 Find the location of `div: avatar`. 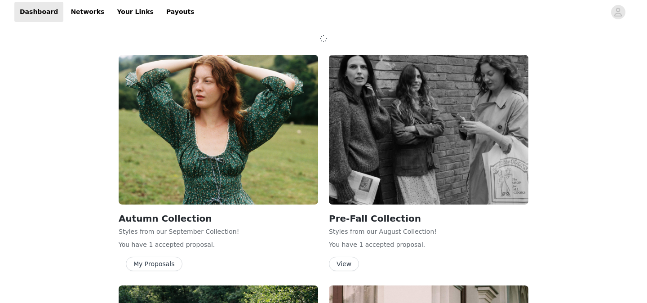

div: avatar is located at coordinates (618, 12).